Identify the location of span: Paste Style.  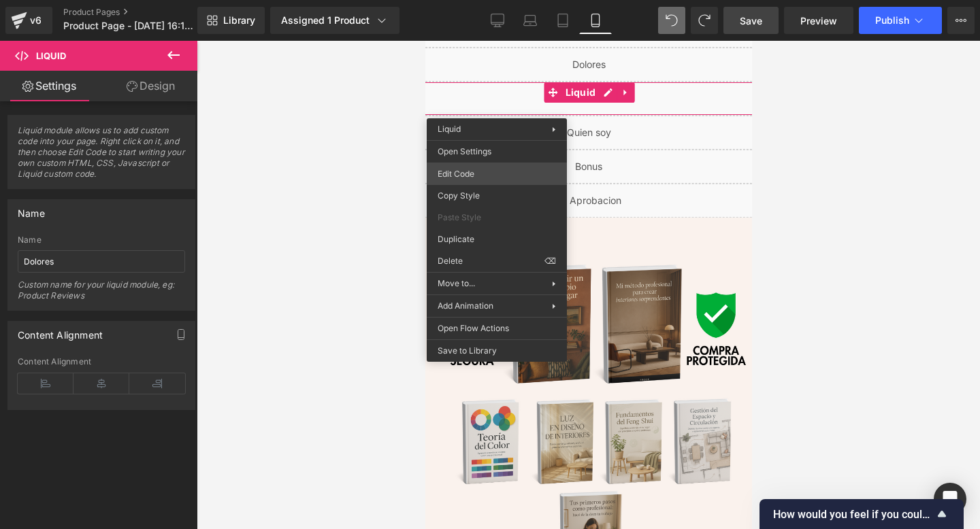
(497, 217).